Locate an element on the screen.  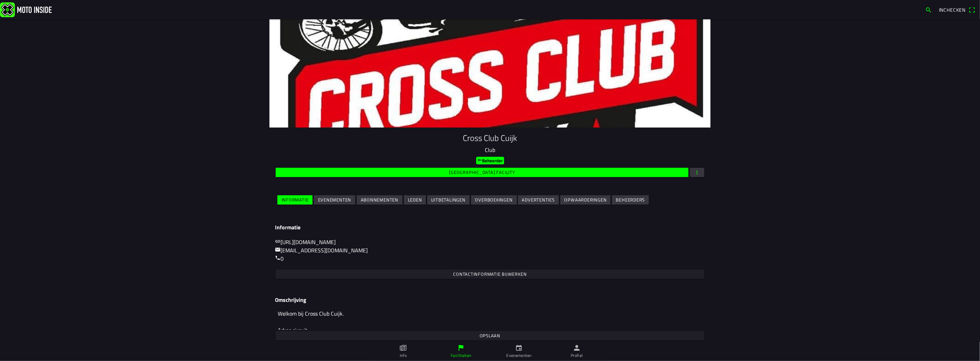
ion-button: Informatie is located at coordinates (295, 200).